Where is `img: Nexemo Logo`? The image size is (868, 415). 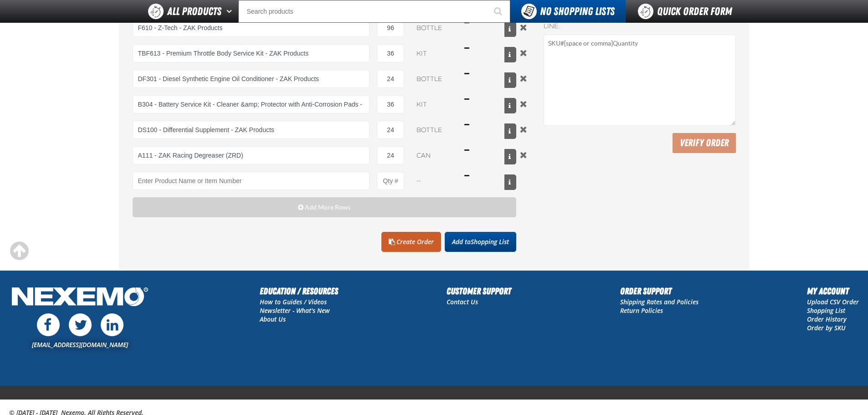 img: Nexemo Logo is located at coordinates (80, 298).